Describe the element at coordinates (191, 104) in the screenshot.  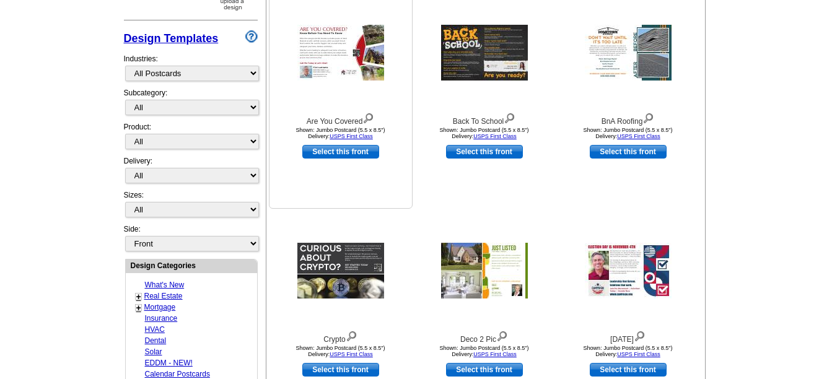
I see `div: Subcategory:` at that location.